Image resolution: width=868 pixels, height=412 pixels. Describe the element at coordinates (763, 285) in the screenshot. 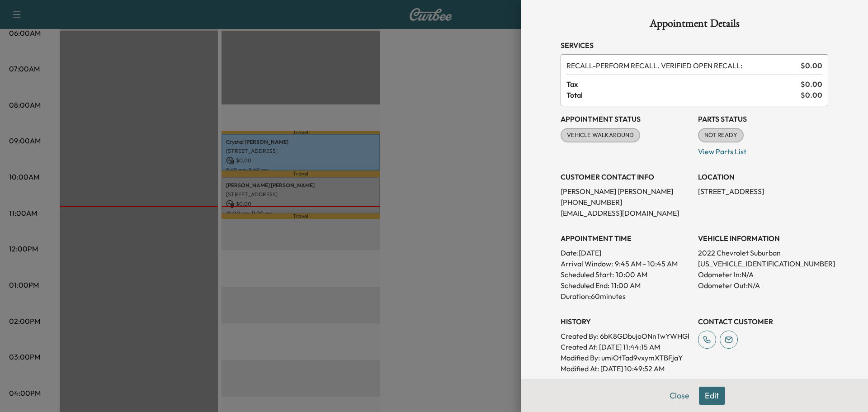

I see `p: Odometer Out: N/A` at that location.